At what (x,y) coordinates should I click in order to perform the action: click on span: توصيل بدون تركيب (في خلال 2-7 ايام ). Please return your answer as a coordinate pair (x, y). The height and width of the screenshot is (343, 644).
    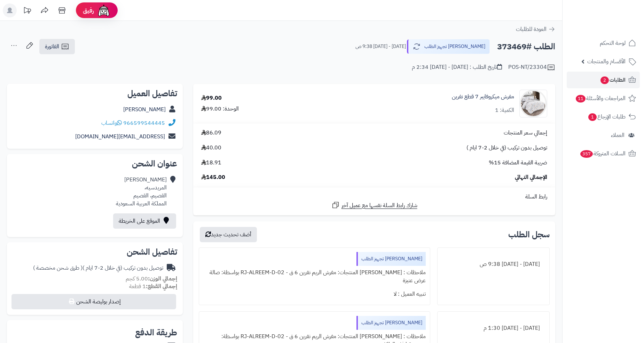
    Looking at the image, I should click on (507, 148).